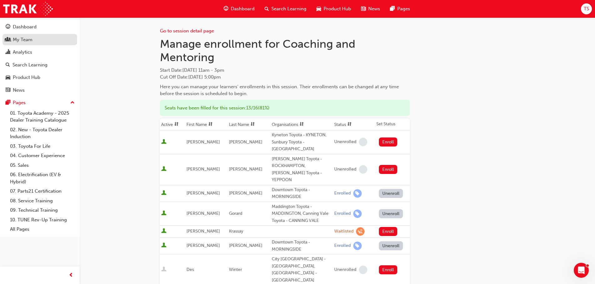 The width and height of the screenshot is (595, 284). Describe the element at coordinates (40, 103) in the screenshot. I see `button: Pages` at that location.